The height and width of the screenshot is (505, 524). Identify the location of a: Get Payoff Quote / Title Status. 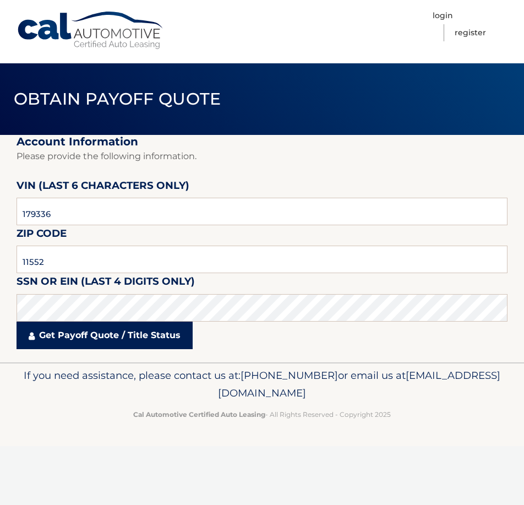
(105, 335).